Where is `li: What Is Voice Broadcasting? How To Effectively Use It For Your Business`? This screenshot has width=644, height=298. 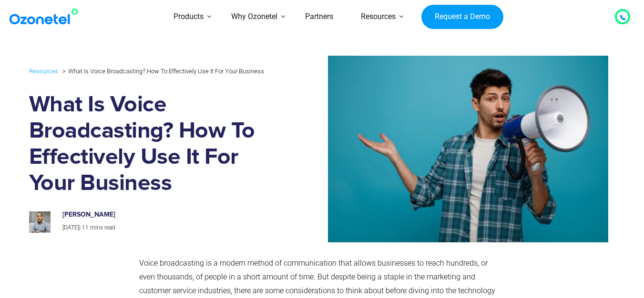 li: What Is Voice Broadcasting? How To Effectively Use It For Your Business is located at coordinates (162, 71).